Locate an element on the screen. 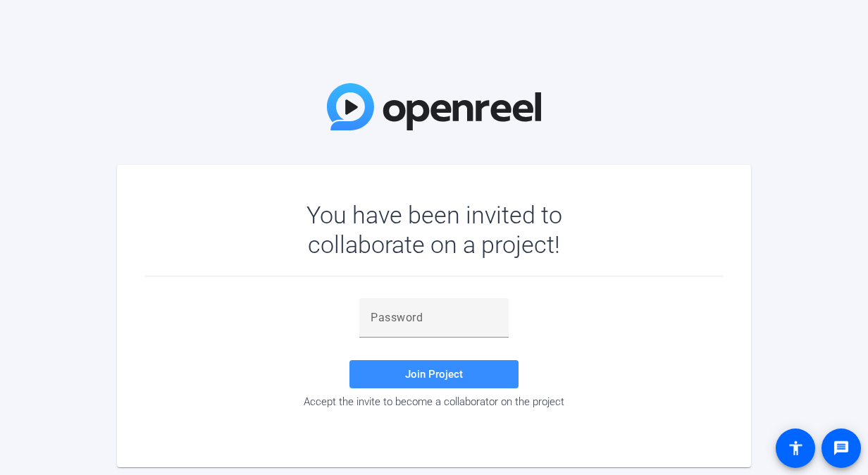  div: Accept the invite to become a collaborator on the project is located at coordinates (434, 402).